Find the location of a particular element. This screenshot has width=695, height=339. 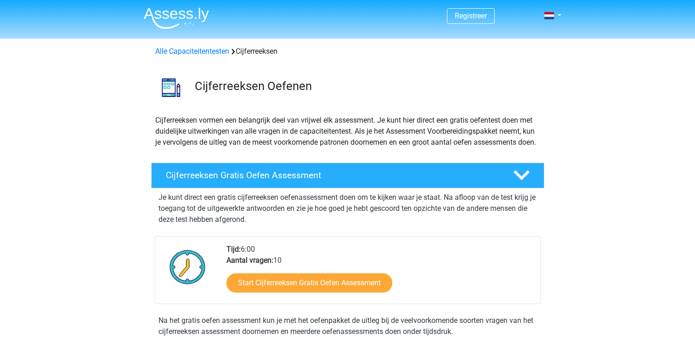

img: cijferreeksen is located at coordinates (171, 87).